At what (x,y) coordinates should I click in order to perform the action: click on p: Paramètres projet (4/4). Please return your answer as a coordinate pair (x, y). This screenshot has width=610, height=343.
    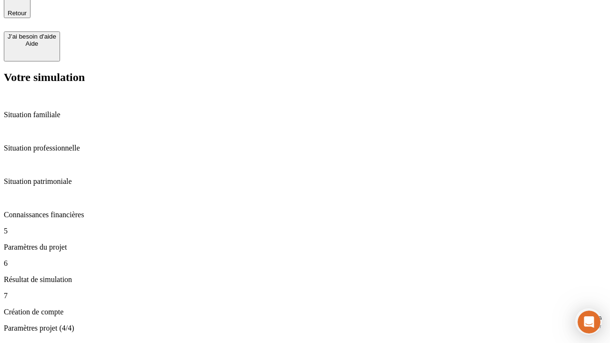
    Looking at the image, I should click on (305, 329).